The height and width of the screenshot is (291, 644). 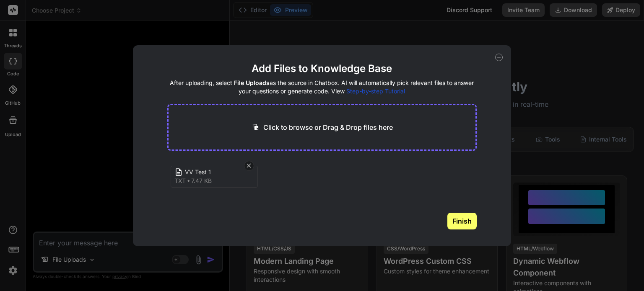 I want to click on span: Step-by-step Tutorial, so click(x=376, y=91).